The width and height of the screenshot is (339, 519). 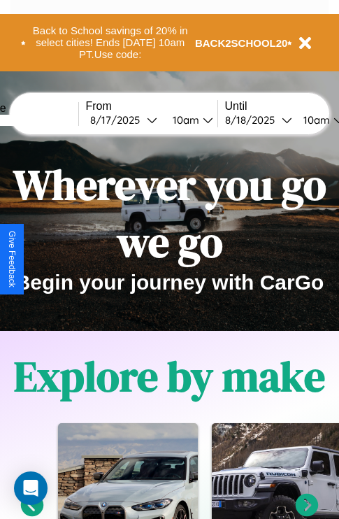 What do you see at coordinates (190, 120) in the screenshot?
I see `button: 10am` at bounding box center [190, 120].